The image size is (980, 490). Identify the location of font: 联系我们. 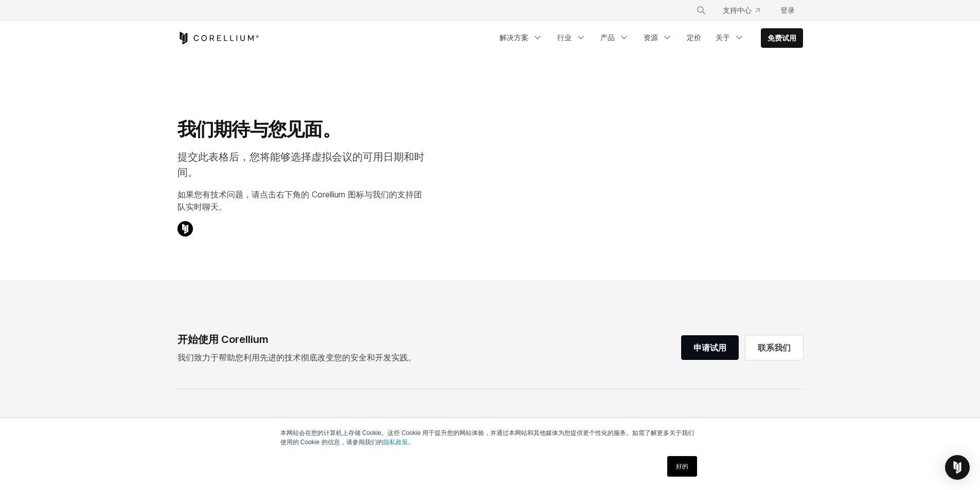
(774, 348).